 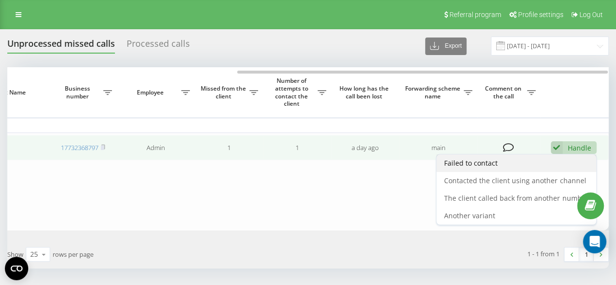 I want to click on div: 1 - 1 from 1, so click(x=544, y=254).